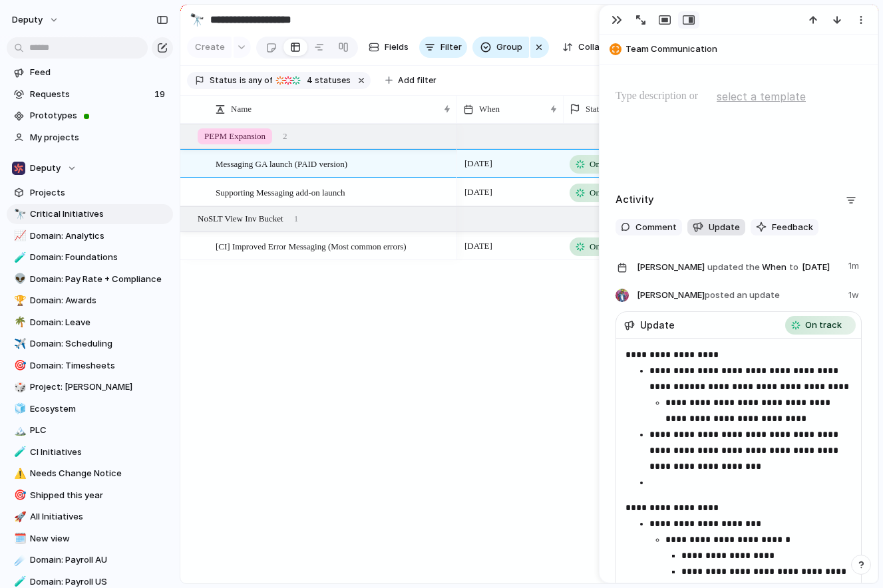 Image resolution: width=883 pixels, height=588 pixels. What do you see at coordinates (90, 517) in the screenshot?
I see `a: 🚀All Initiatives` at bounding box center [90, 517].